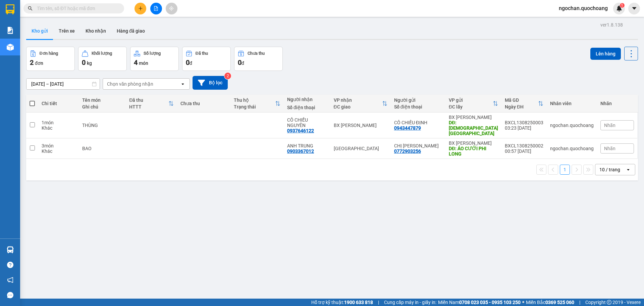 The height and width of the screenshot is (306, 644). I want to click on span: file-add, so click(156, 9).